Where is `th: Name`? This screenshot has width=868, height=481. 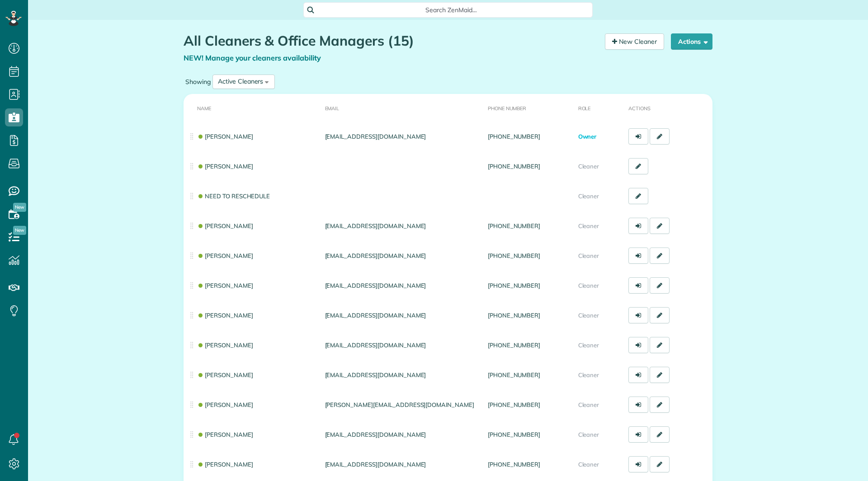
th: Name is located at coordinates (252, 107).